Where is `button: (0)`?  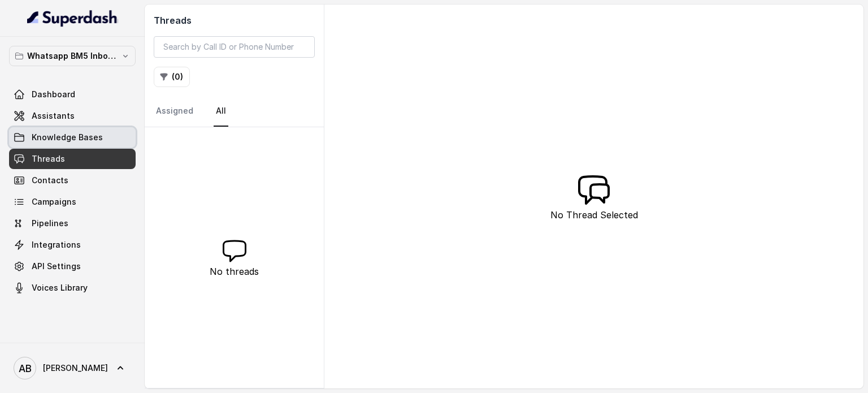
button: (0) is located at coordinates (172, 77).